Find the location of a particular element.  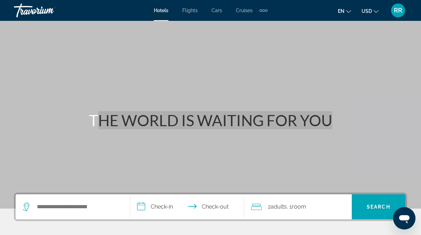

button: Change language is located at coordinates (344, 11).